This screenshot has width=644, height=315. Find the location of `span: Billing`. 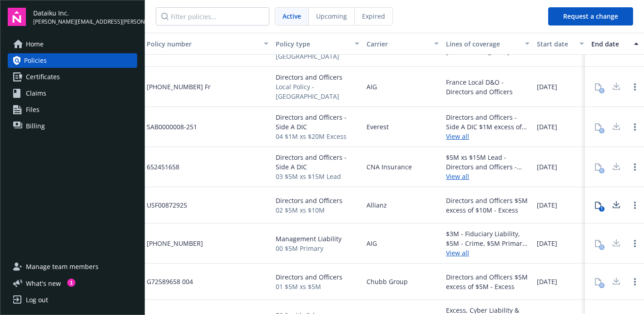

span: Billing is located at coordinates (35, 126).